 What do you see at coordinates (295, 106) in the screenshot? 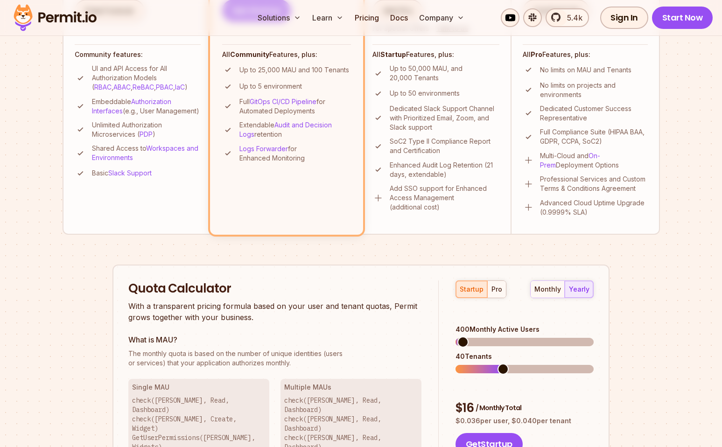
I see `p: Full for Automated Deployments` at bounding box center [295, 106].